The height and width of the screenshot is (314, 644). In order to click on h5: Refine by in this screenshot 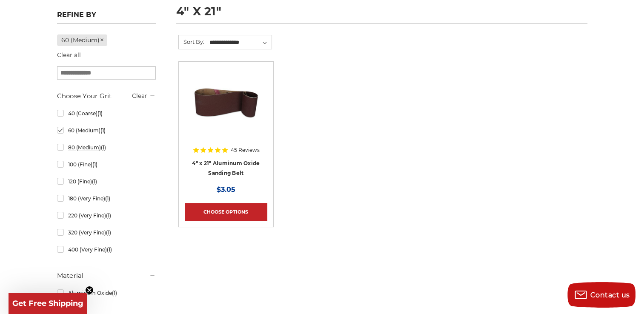, I will do `click(106, 17)`.